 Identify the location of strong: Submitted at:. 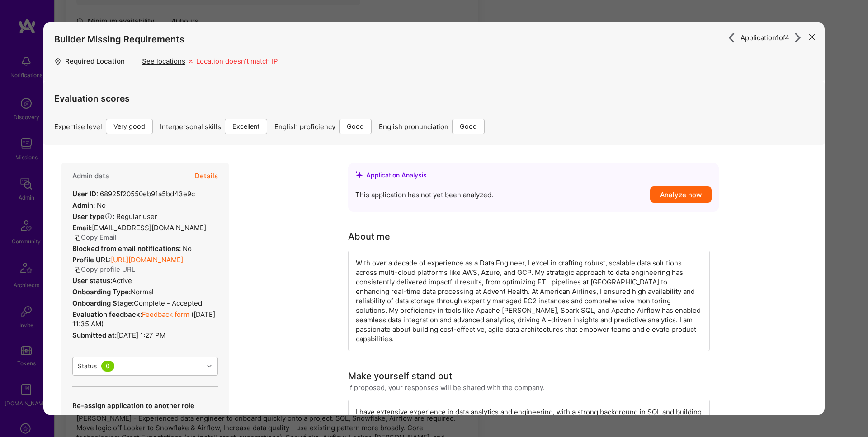
(95, 336).